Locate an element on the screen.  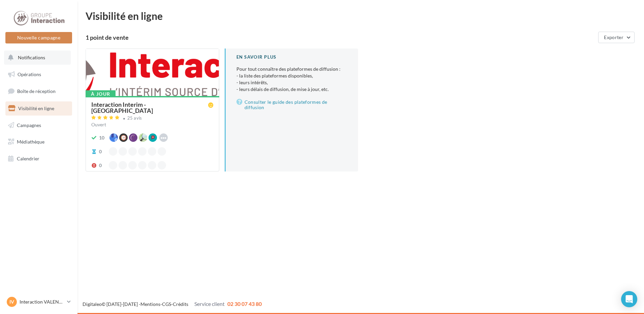
span: IV is located at coordinates (12, 302).